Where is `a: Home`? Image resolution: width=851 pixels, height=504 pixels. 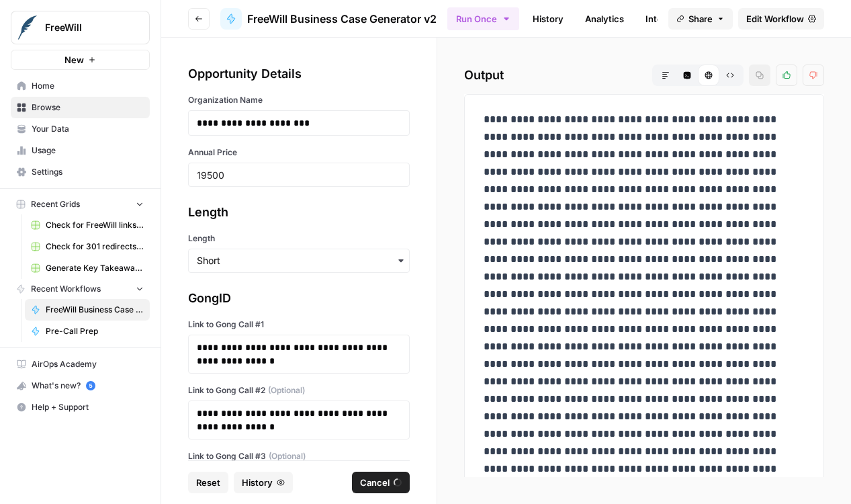 a: Home is located at coordinates (80, 86).